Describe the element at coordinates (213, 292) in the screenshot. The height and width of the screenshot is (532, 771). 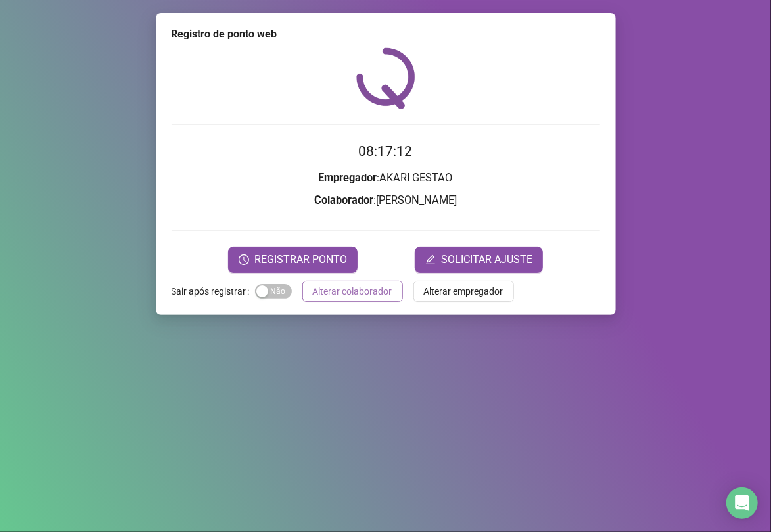
I see `label: Sair após registrar` at that location.